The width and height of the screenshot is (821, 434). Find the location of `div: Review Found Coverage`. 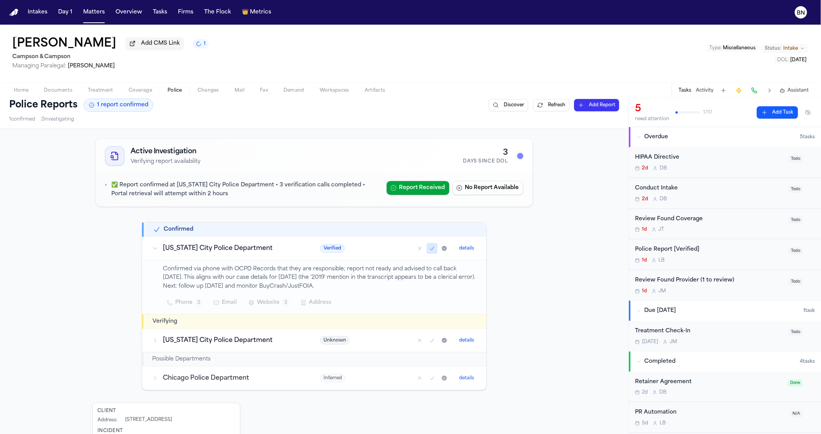

div: Review Found Coverage is located at coordinates (709, 219).